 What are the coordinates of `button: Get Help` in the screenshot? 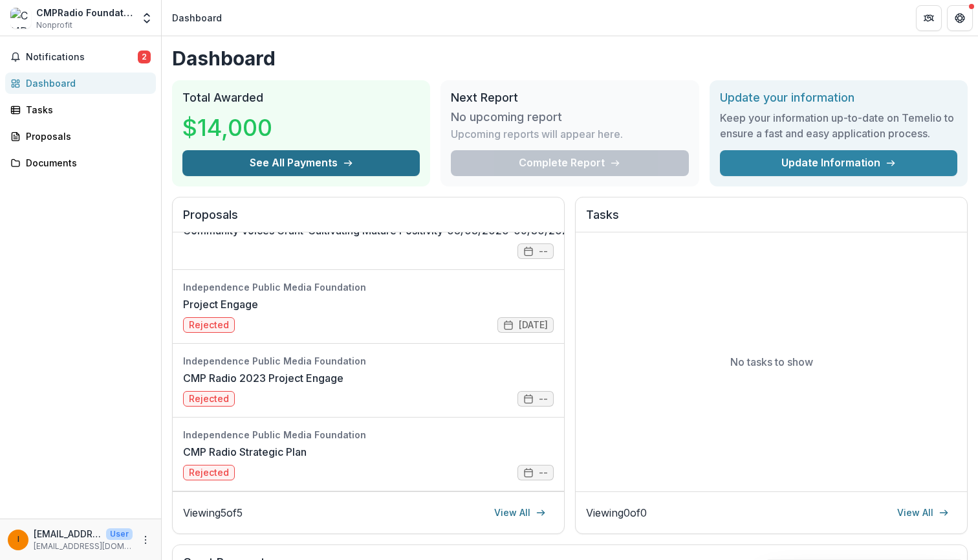 It's located at (960, 18).